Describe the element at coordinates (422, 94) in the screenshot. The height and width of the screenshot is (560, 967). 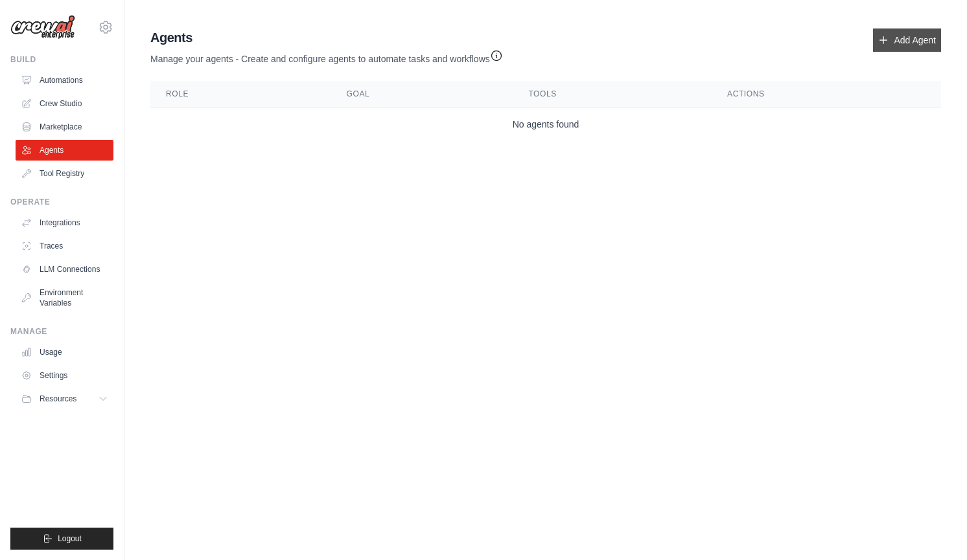
I see `th: Goal` at that location.